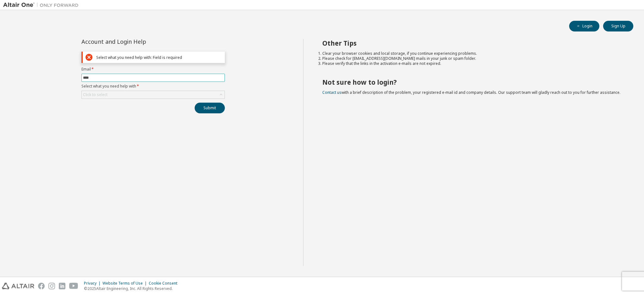 The height and width of the screenshot is (295, 644). I want to click on label: Select what you need help with, so click(153, 86).